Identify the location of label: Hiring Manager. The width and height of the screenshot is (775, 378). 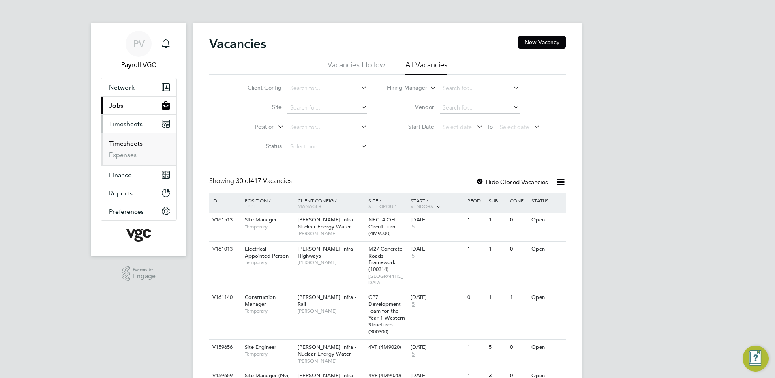
(404, 88).